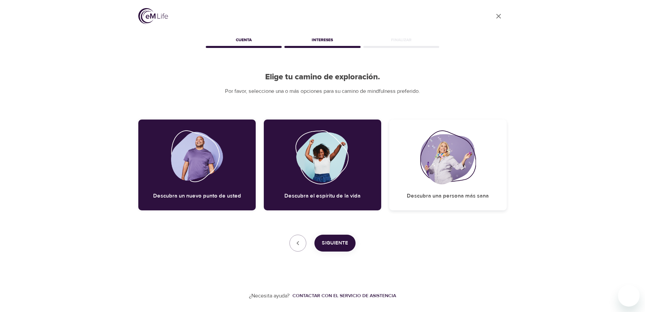  What do you see at coordinates (269, 295) in the screenshot?
I see `p: ¿Necesita ayuda?` at bounding box center [269, 295].